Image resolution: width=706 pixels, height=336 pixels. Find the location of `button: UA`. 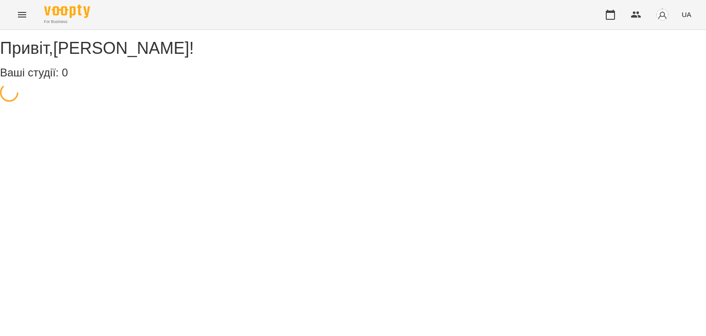

button: UA is located at coordinates (687, 14).